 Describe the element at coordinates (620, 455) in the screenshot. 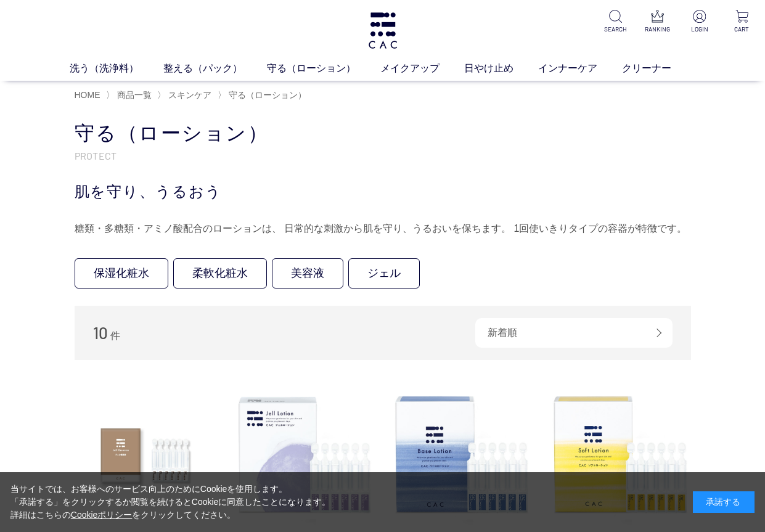

I see `a: ＣＡＣ ソフトローション` at that location.